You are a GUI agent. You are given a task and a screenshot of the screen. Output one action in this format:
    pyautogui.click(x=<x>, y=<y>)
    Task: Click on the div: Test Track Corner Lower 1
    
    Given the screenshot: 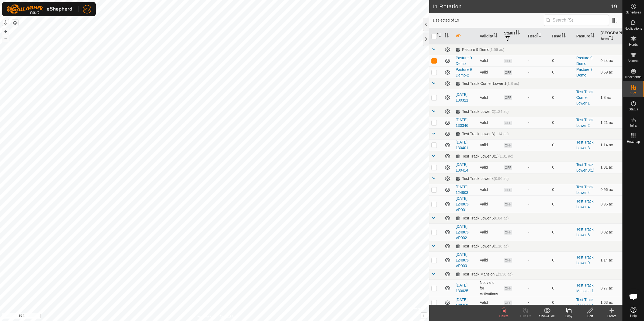 What is the action you would take?
    pyautogui.click(x=487, y=83)
    